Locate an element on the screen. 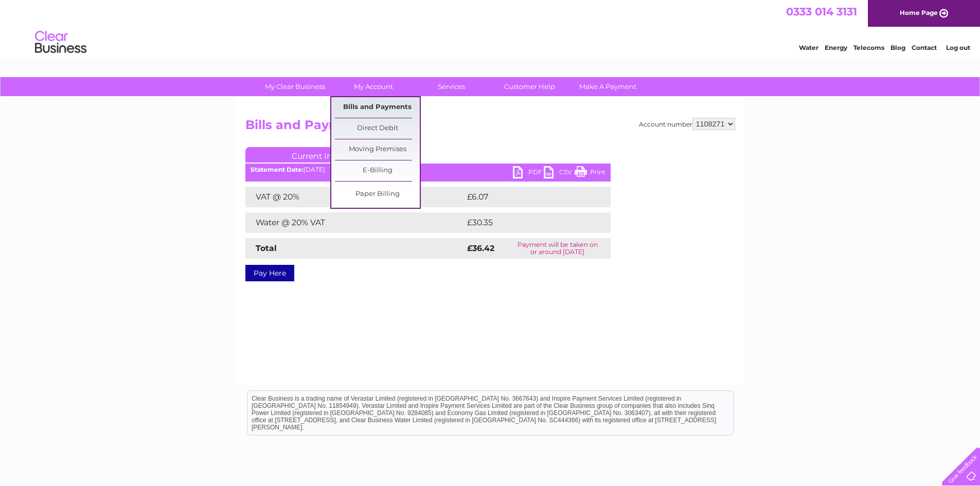 The height and width of the screenshot is (486, 980). a: CSV is located at coordinates (559, 173).